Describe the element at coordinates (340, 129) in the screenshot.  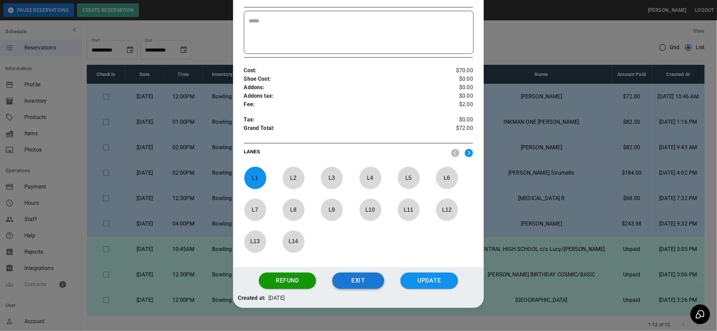
I see `p: Grand Total :` at that location.